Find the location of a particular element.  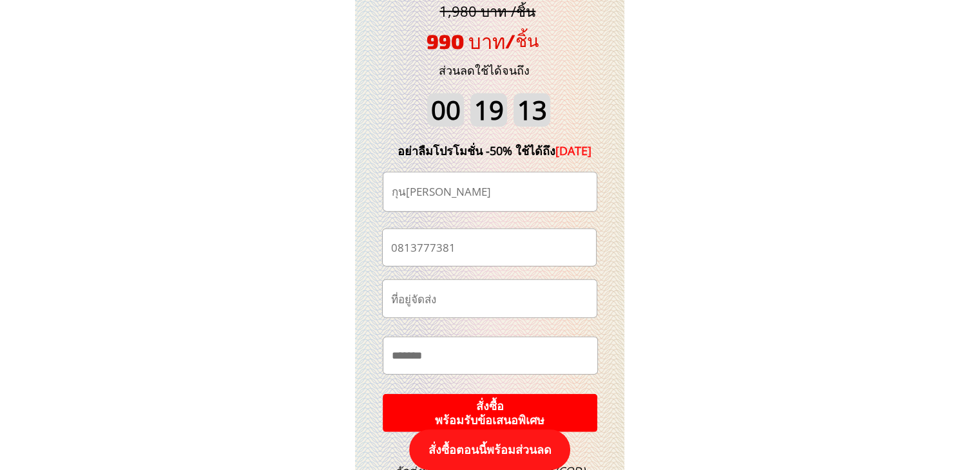

div: อย่าลืมโปรโมชั่น -50% ใช้ได้ถึง is located at coordinates (495, 150).